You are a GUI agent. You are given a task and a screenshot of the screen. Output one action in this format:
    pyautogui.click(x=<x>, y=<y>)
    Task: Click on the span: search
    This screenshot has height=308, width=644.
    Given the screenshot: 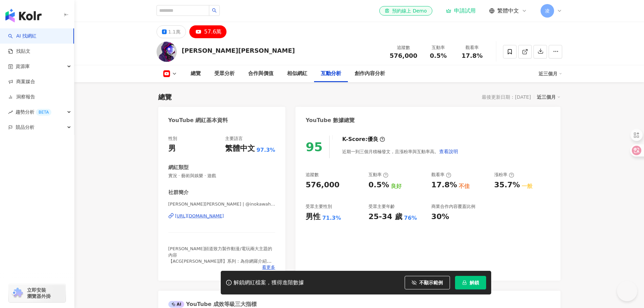 What is the action you would take?
    pyautogui.click(x=214, y=11)
    